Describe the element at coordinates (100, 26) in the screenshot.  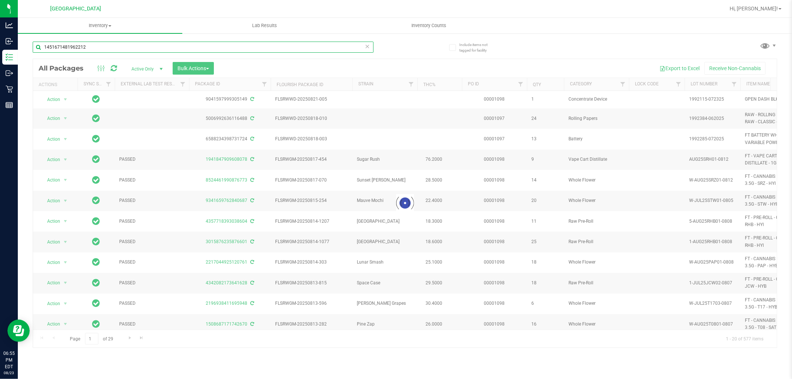
I see `span: Inventory` at that location.